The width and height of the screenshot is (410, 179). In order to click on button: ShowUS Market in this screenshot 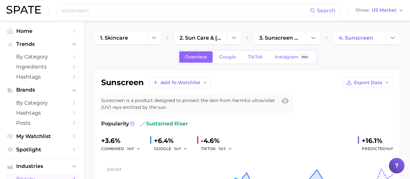, I will do `click(380, 10)`.